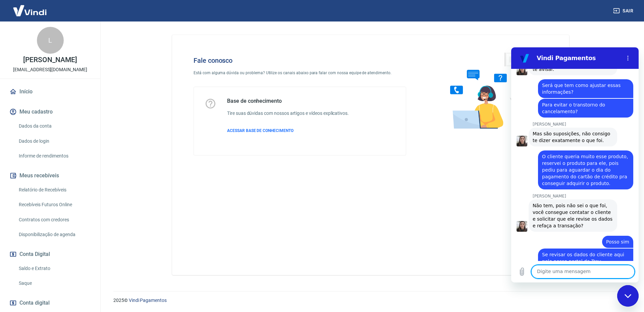  Describe the element at coordinates (261, 130) in the screenshot. I see `span: ACESSAR BASE DE CONHECIMENTO` at that location.